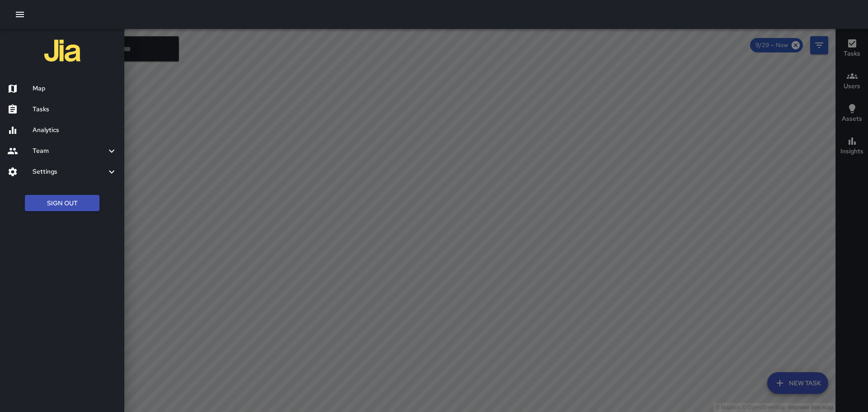 This screenshot has height=412, width=868. What do you see at coordinates (69, 172) in the screenshot?
I see `h6: Settings` at bounding box center [69, 172].